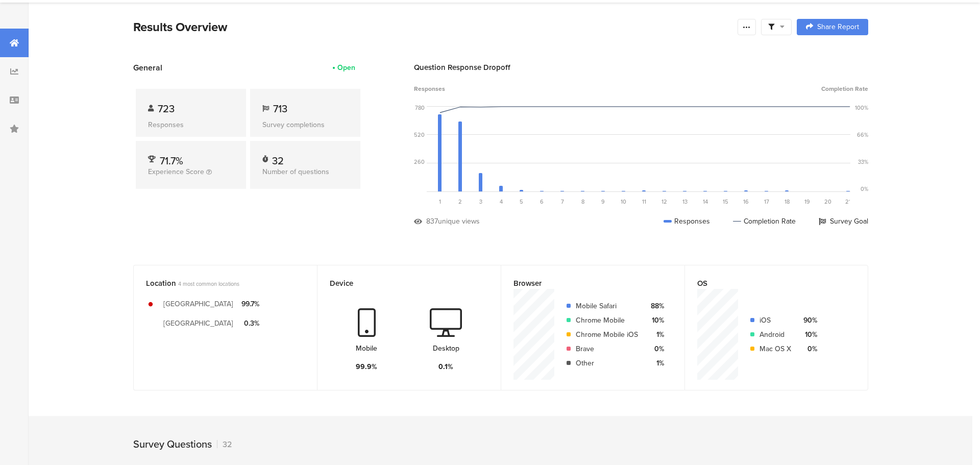  I want to click on span: 713, so click(280, 108).